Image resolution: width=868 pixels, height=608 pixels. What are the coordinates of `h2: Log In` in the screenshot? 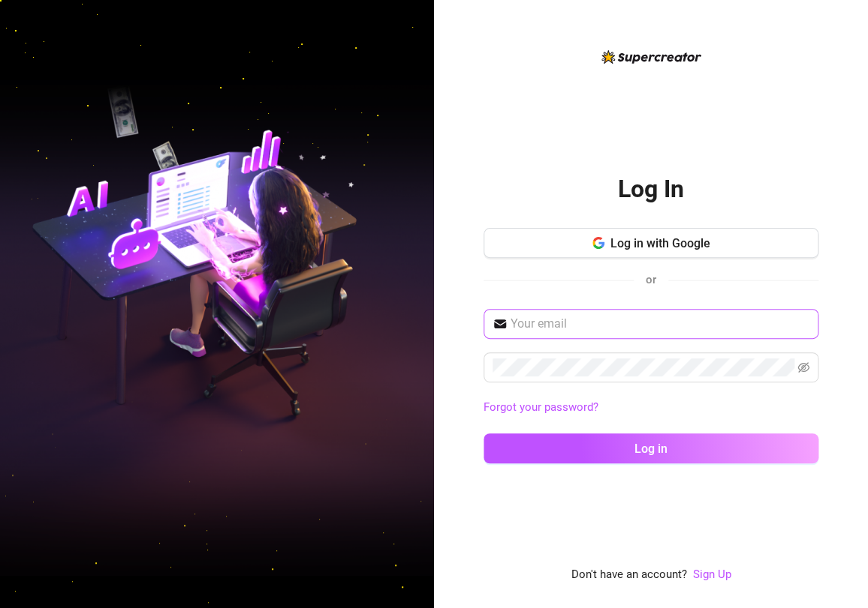 It's located at (651, 189).